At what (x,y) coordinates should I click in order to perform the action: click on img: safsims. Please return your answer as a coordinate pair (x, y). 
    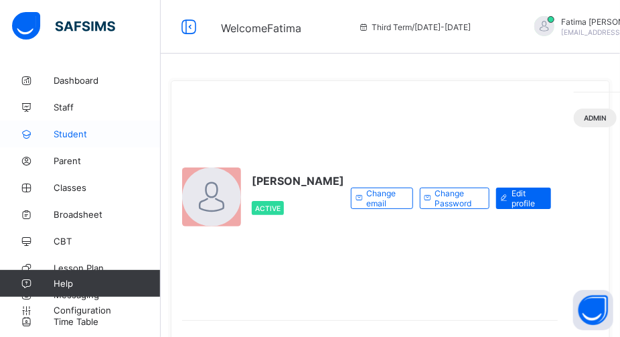
    Looking at the image, I should click on (64, 26).